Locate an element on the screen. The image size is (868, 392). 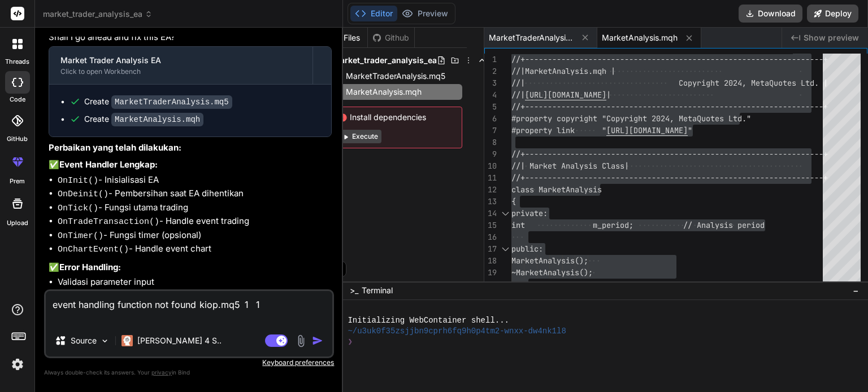
p: Always double-check its answers. Your in Bind is located at coordinates (189, 373).